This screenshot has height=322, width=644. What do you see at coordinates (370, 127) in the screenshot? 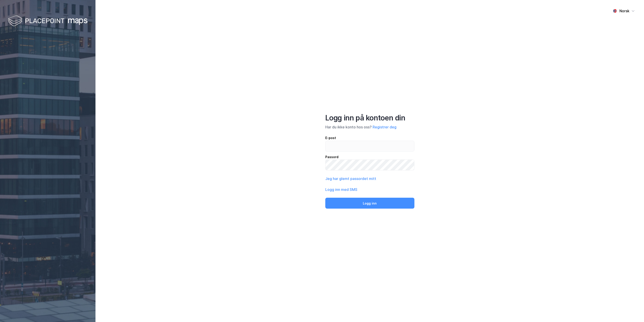
I see `div: Har du ikke konto hos oss?` at bounding box center [370, 127].